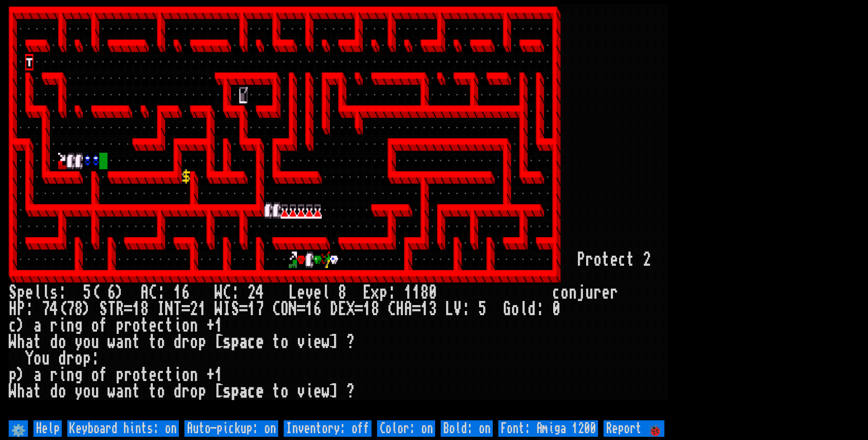  I want to click on div: P, so click(21, 309).